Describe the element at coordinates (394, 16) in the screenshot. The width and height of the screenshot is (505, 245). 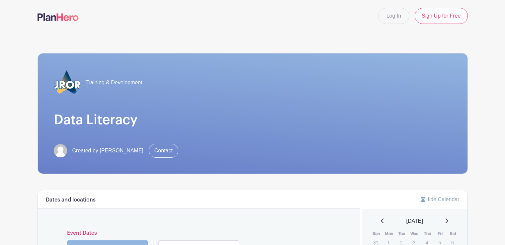
I see `a: Log In` at that location.